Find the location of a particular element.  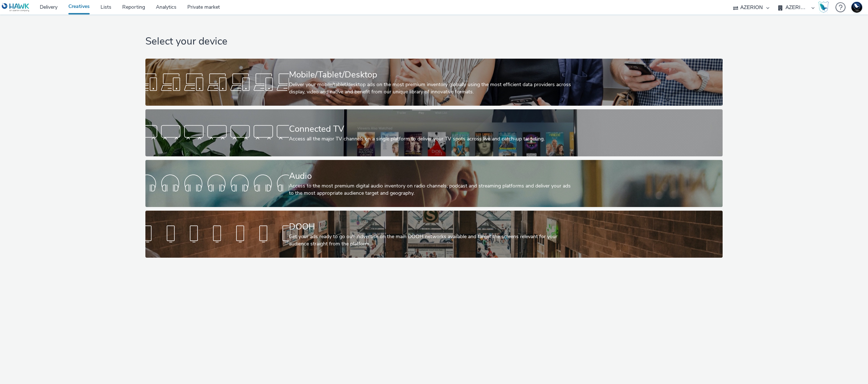

div: Access to the most premium digital audio inventory on radio channels, podcast and streaming platf... is located at coordinates (432, 190).